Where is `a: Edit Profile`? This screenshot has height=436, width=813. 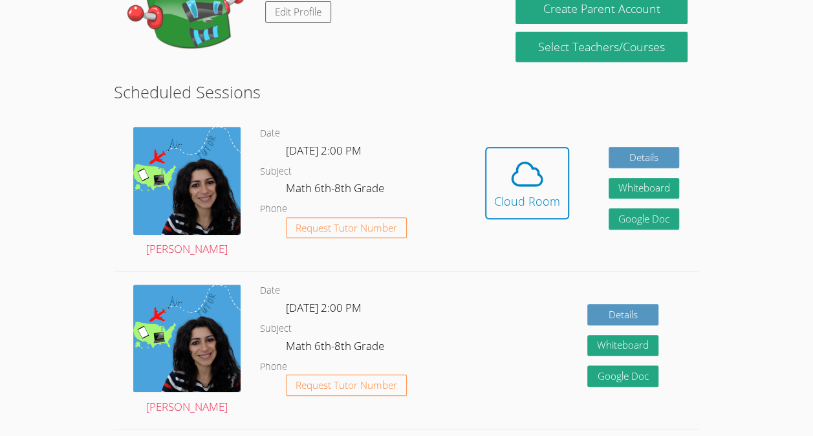
a: Edit Profile is located at coordinates (298, 12).